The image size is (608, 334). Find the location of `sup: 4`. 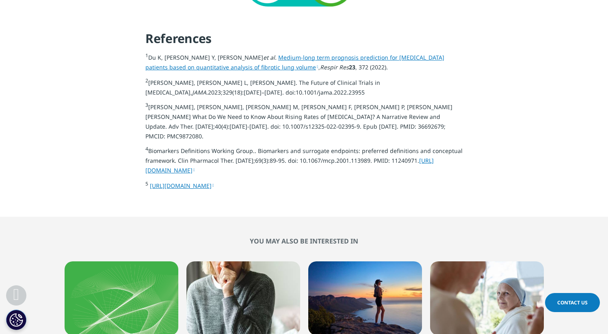

sup: 4 is located at coordinates (147, 149).